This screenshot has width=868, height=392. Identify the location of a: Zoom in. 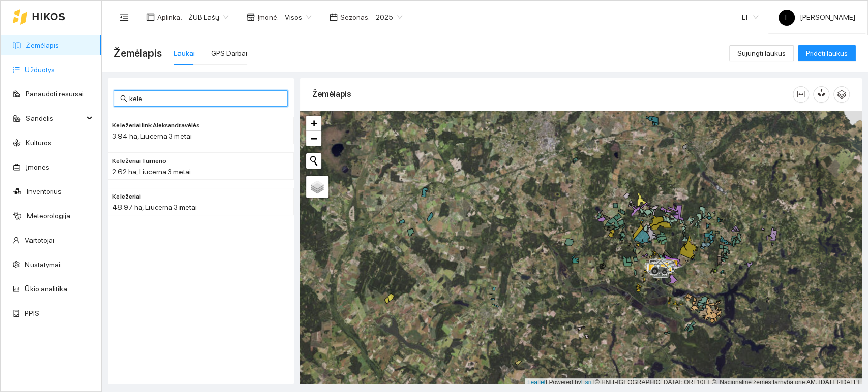
(314, 123).